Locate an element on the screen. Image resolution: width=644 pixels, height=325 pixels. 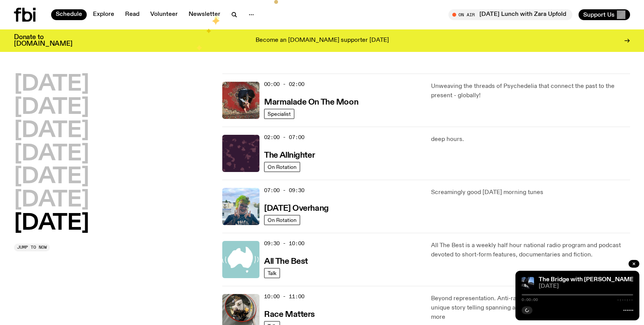
span: Jump to now is located at coordinates (32, 247).